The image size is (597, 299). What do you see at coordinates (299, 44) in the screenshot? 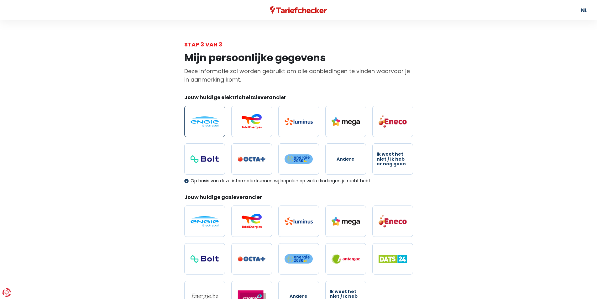
I see `div: Stap 3 van 3` at bounding box center [299, 44].